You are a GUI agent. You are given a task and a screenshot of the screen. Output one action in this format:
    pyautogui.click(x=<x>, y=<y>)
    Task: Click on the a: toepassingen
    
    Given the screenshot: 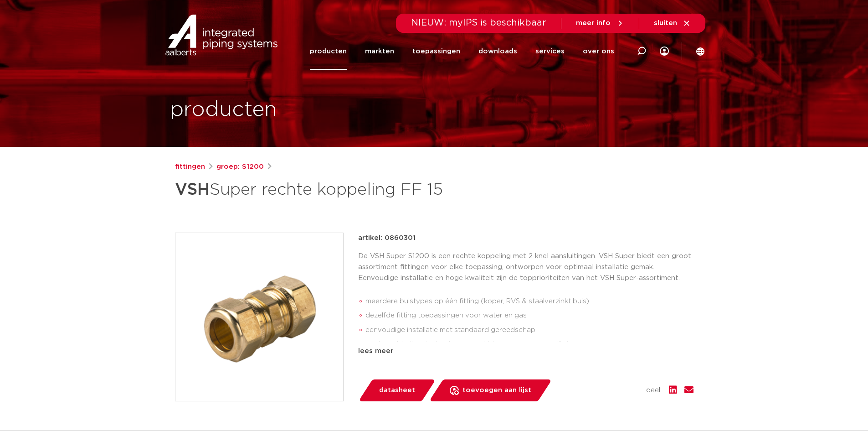 What is the action you would take?
    pyautogui.click(x=436, y=51)
    